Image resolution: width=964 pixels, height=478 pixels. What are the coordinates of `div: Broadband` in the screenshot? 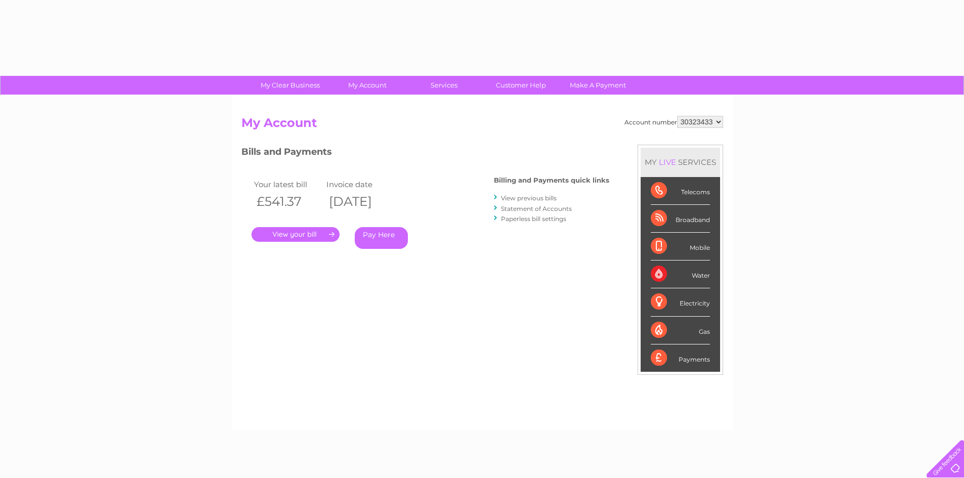 It's located at (680, 219).